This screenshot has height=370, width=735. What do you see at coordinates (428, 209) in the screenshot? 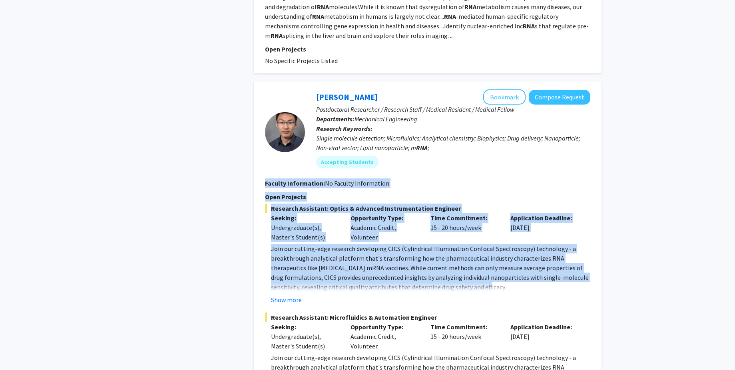
I see `span: Research Assistant: Optics & Advanced Instrumentation Engineer` at bounding box center [428, 209].